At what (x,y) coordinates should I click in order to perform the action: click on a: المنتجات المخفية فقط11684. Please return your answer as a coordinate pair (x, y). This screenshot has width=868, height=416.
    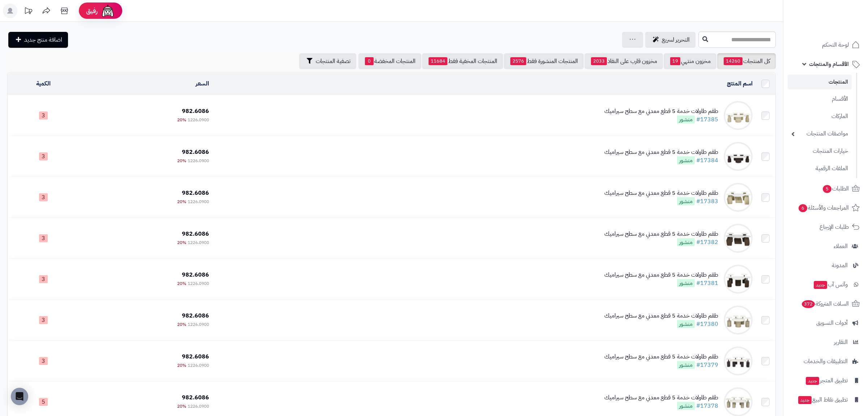
    Looking at the image, I should click on (462, 61).